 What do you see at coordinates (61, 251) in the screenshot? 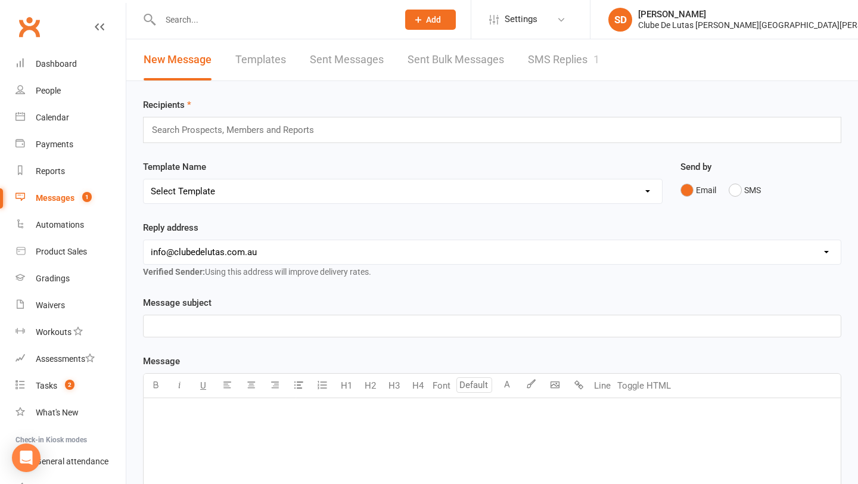
I see `div: Product Sales` at bounding box center [61, 251].